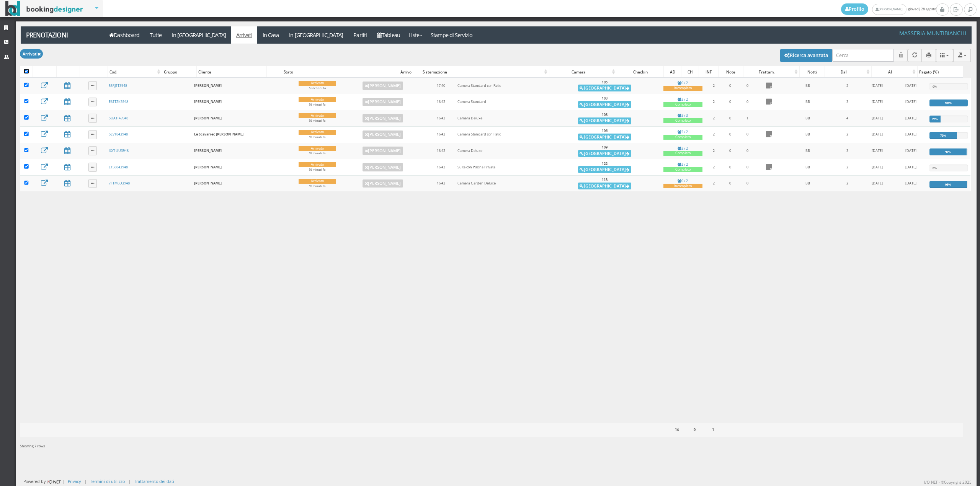 The image size is (980, 486). What do you see at coordinates (605, 163) in the screenshot?
I see `b: 122` at bounding box center [605, 163].